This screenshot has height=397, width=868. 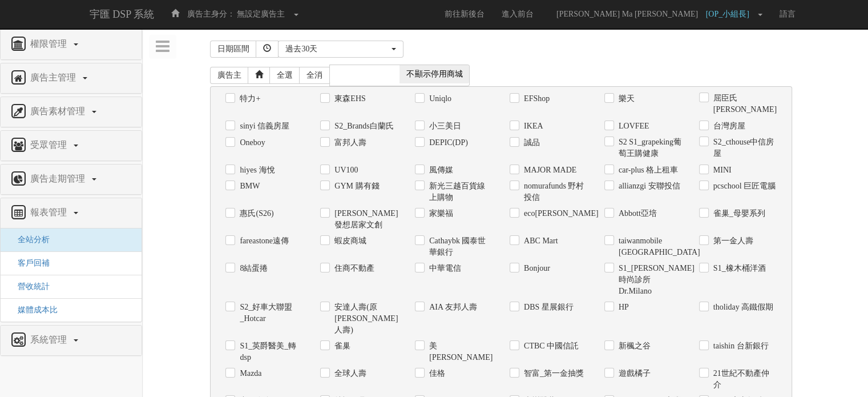 I want to click on label: S2_Brands白蘭氏, so click(x=363, y=126).